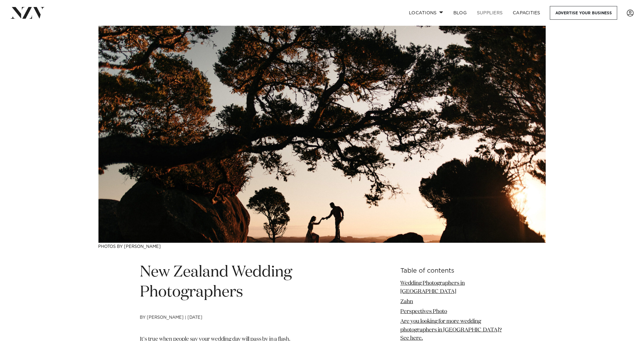  I want to click on img: New Zealand Wedding Photographers, so click(322, 134).